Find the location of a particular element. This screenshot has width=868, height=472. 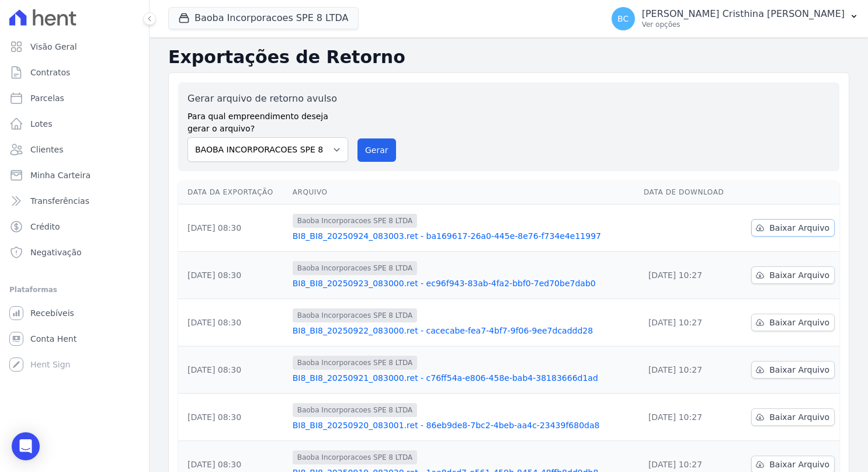

a: Clientes is located at coordinates (74, 150).